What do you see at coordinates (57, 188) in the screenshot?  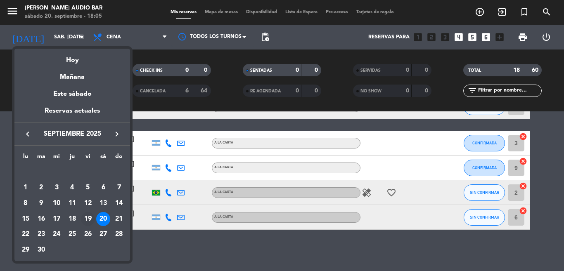 I see `div: 3` at bounding box center [57, 188].